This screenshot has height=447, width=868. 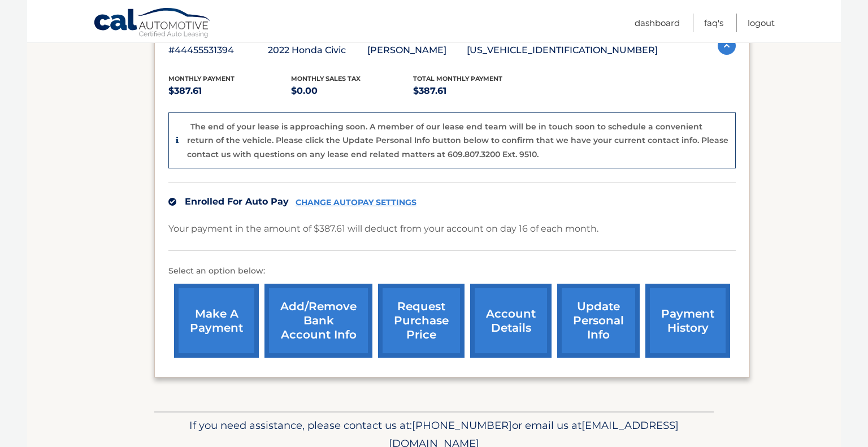 I want to click on a: Logout, so click(x=761, y=23).